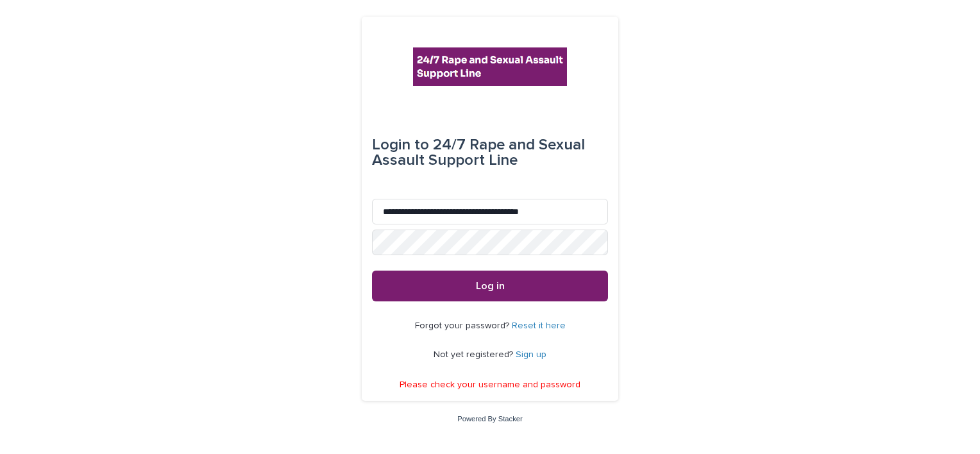  Describe the element at coordinates (490, 385) in the screenshot. I see `p: Please check your username and password` at that location.